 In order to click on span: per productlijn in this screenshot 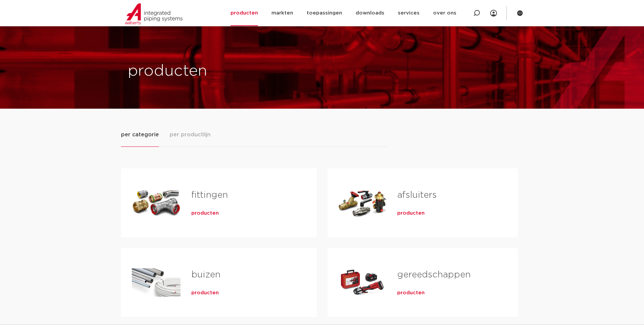, I will do `click(190, 135)`.